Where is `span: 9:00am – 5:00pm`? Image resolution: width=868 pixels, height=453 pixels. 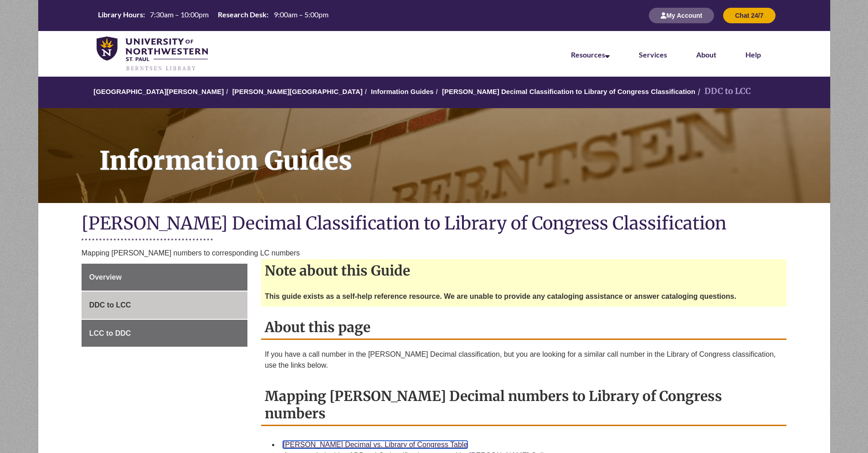 span: 9:00am – 5:00pm is located at coordinates (301, 14).